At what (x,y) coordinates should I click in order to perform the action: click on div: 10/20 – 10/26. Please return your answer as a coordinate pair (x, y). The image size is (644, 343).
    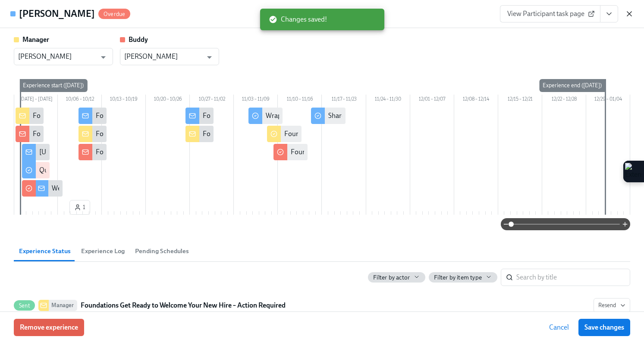
    Looking at the image, I should click on (167, 101).